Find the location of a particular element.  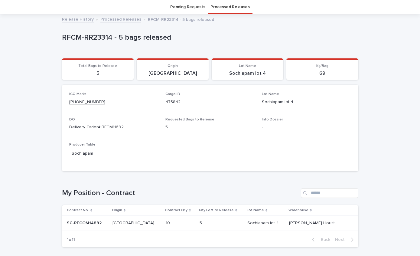

span: Next is located at coordinates (342, 240).